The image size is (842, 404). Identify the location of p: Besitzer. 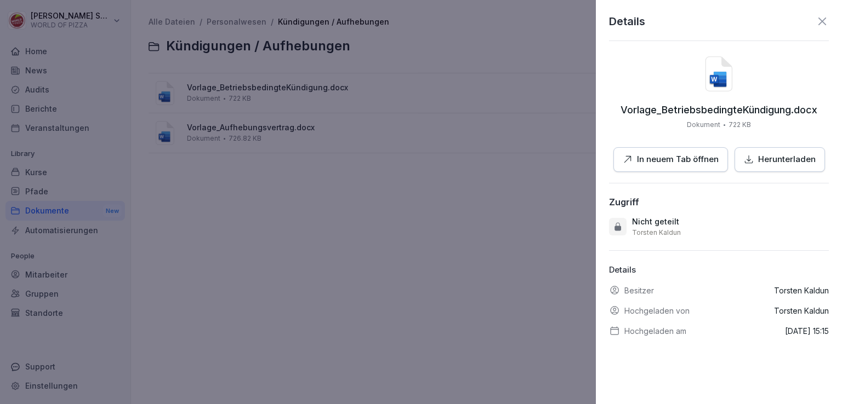
(639, 290).